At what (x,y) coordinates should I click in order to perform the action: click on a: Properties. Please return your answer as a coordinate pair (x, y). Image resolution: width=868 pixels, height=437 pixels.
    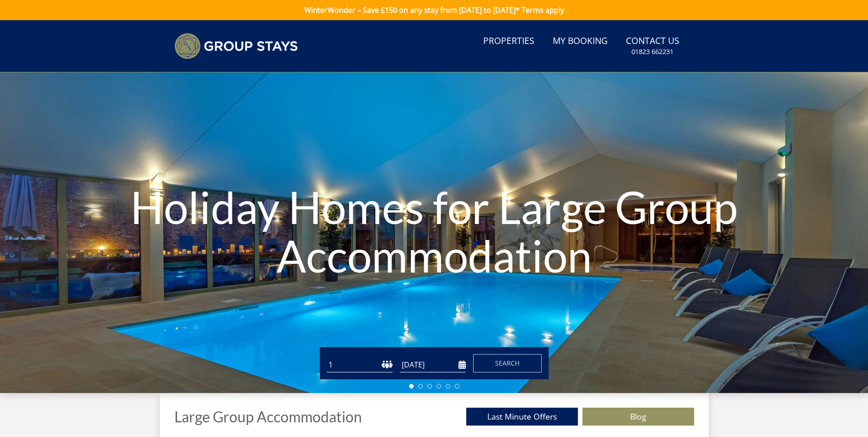
    Looking at the image, I should click on (509, 41).